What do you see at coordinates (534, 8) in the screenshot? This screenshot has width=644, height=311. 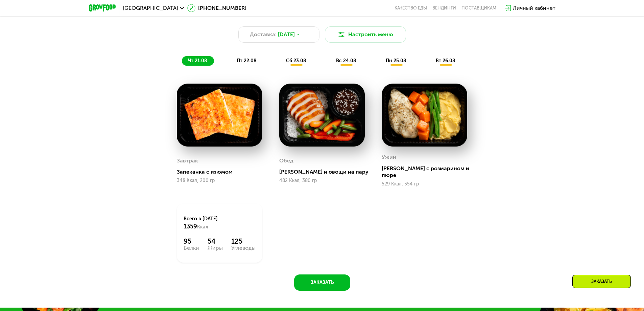 I see `div: Личный кабинет` at bounding box center [534, 8].